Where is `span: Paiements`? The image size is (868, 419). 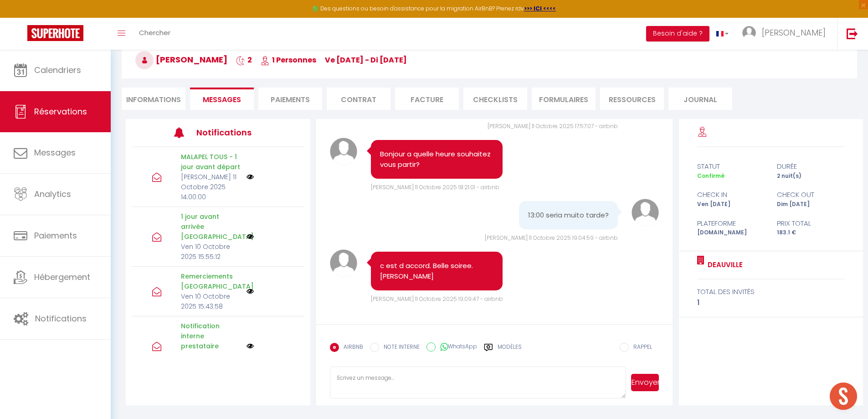 span: Paiements is located at coordinates (55, 235).